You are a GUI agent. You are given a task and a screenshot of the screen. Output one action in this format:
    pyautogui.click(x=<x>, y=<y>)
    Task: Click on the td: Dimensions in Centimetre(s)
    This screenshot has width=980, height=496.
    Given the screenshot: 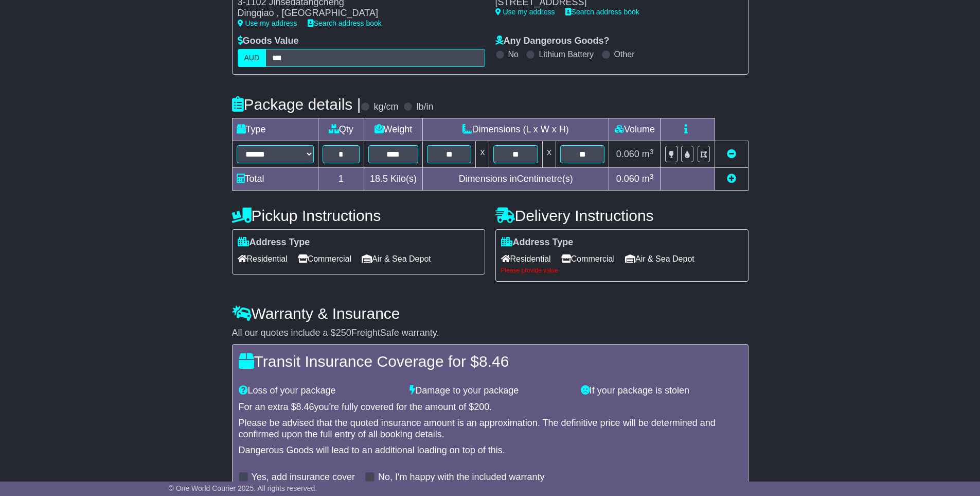 What is the action you would take?
    pyautogui.click(x=515, y=179)
    